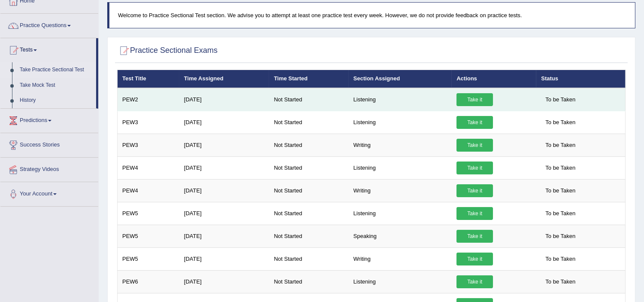 The width and height of the screenshot is (644, 302). Describe the element at coordinates (56, 70) in the screenshot. I see `a: Take Practice Sectional Test` at that location.